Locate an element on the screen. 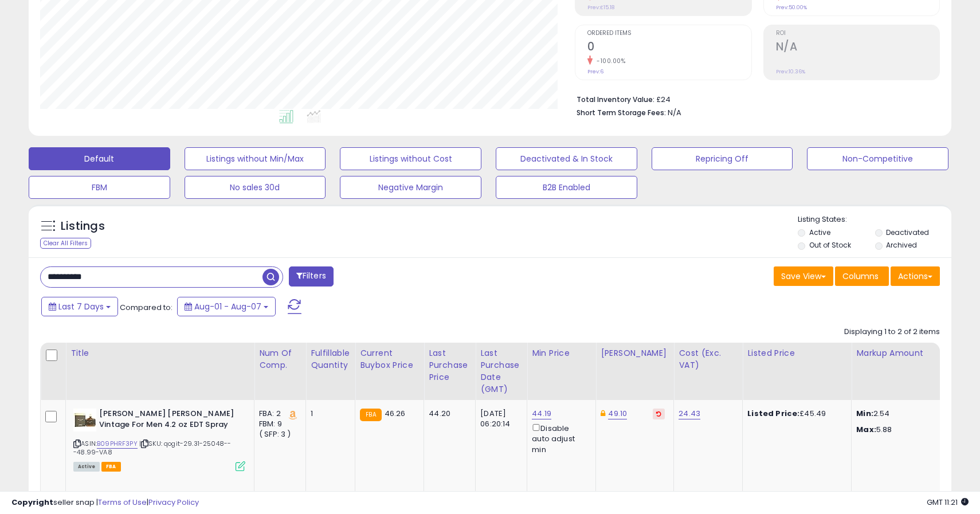  button: Aug-01 - Aug-07 is located at coordinates (226, 307).